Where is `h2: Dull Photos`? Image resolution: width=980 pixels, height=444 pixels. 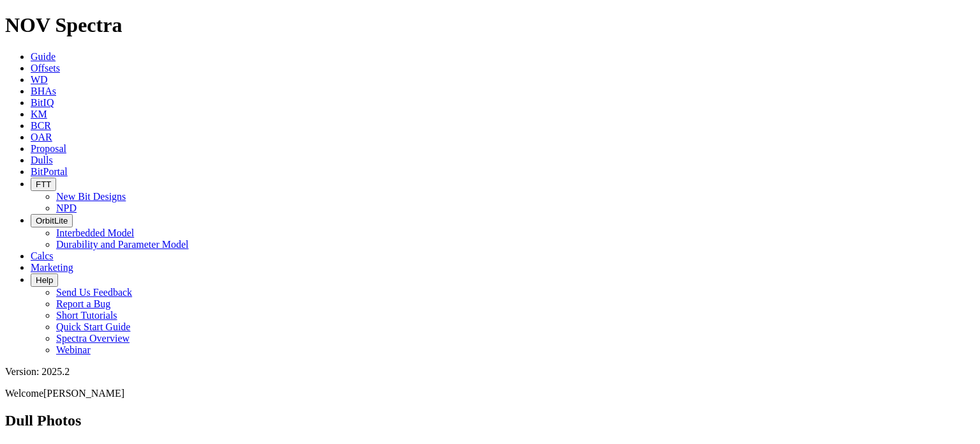
h2: Dull Photos is located at coordinates (490, 420).